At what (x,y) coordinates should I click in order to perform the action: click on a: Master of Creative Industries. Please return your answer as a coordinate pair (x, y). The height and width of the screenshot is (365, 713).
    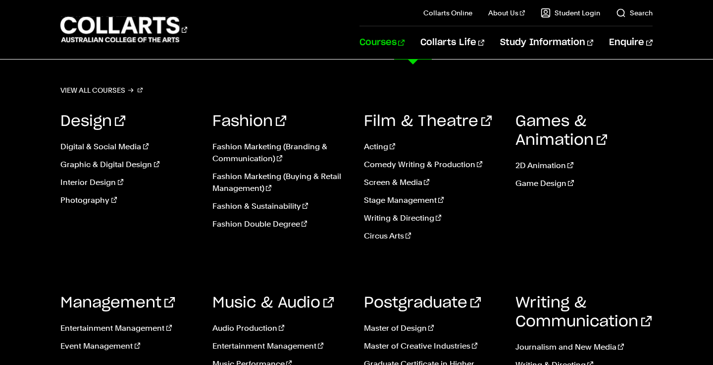
    Looking at the image, I should click on (432, 346).